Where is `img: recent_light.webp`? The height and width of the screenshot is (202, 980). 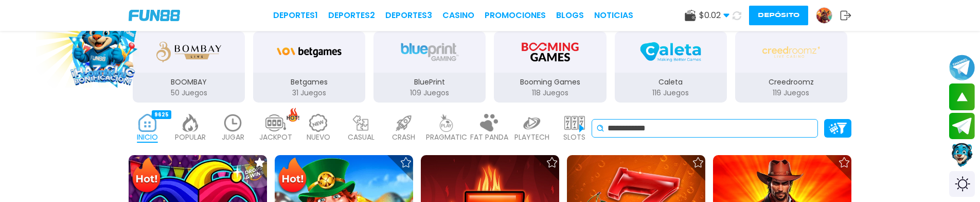 img: recent_light.webp is located at coordinates (233, 123).